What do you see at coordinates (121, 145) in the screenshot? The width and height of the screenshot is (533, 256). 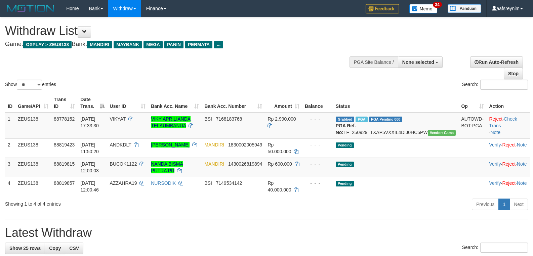 I see `span: ANDKDLT` at bounding box center [121, 145].